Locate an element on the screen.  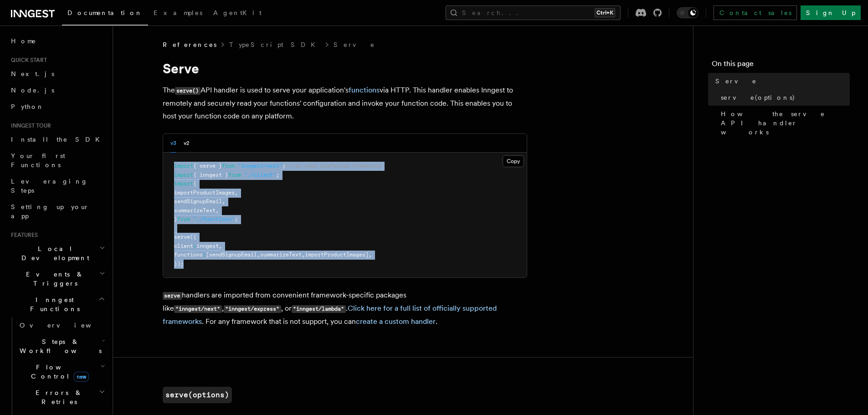
span: client is located at coordinates (184, 246).